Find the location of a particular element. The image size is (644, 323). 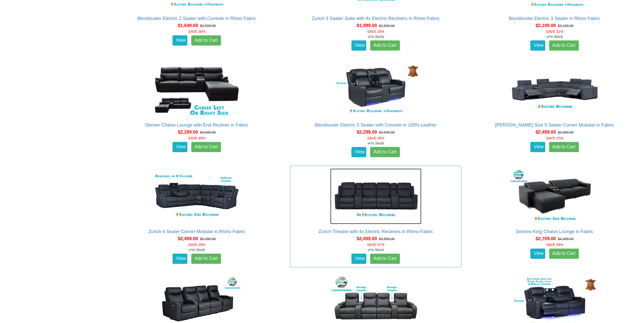

img: Domino King Chaise Lounge in Fabric is located at coordinates (555, 196).